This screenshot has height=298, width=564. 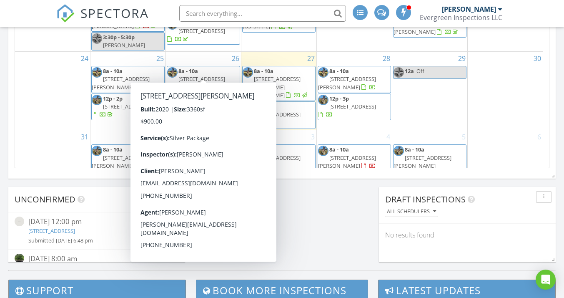 I want to click on span: 3:30p - 5:30p, so click(x=119, y=37).